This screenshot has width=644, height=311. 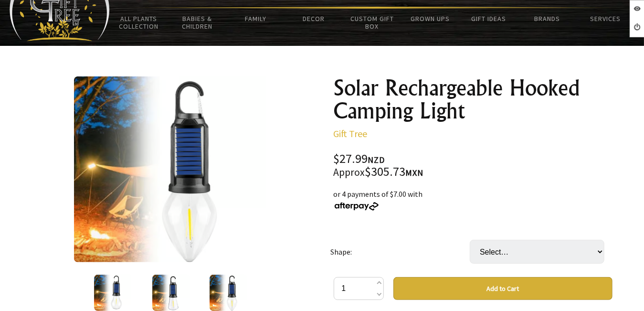 I want to click on a: Family, so click(x=256, y=18).